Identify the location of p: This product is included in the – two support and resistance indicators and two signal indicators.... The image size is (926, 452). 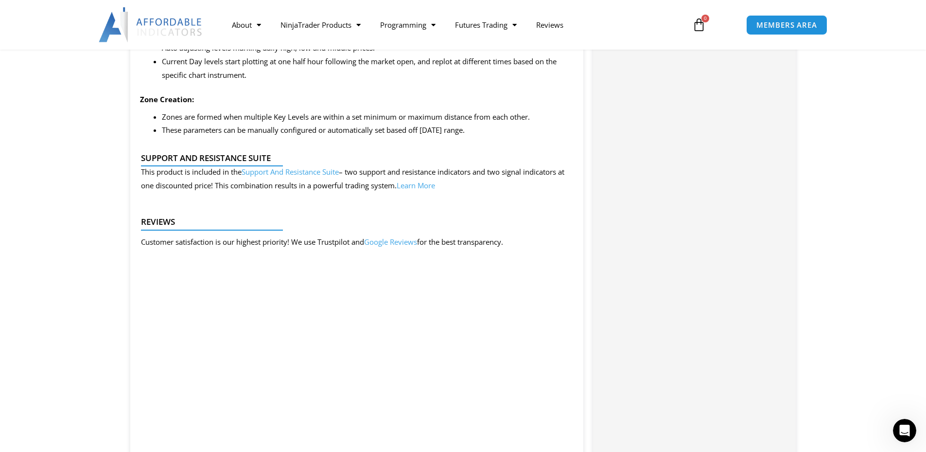
(353, 179).